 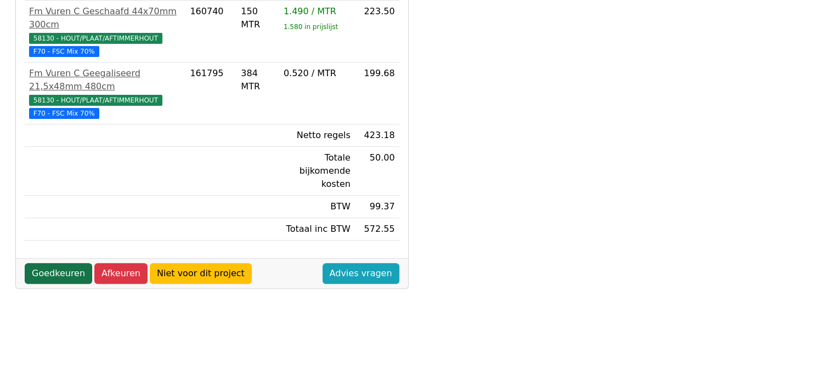 I want to click on a: Fm Vuren C Geschaafd 44x70mm 300cm58130 - HOUT/PLAAT/AFTIMMERHOUT F70 - FSC Mix 70%, so click(x=105, y=31).